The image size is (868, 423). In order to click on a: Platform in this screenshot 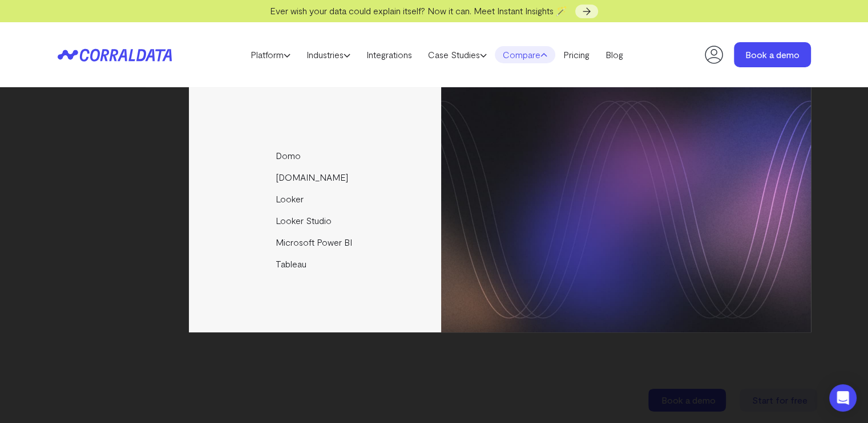, I will do `click(271, 55)`.